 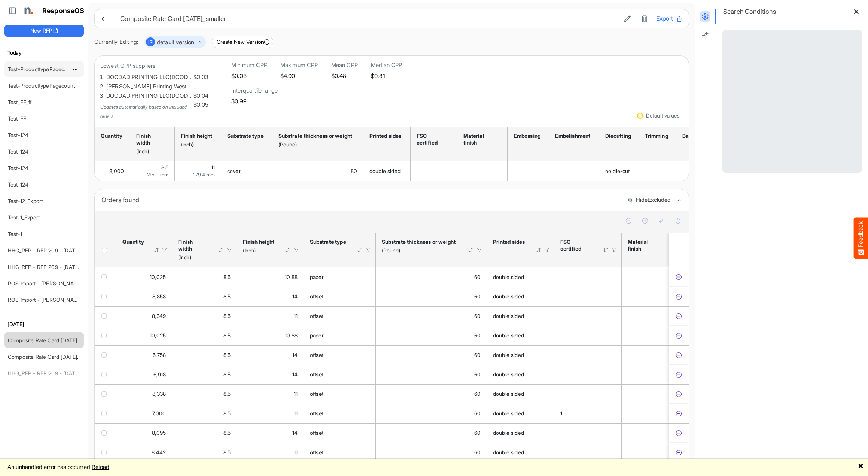 What do you see at coordinates (144, 394) in the screenshot?
I see `td: 8338 is template cell Column Header httpsnorthellcomontologiesmapping-rulesorderhasquantity` at bounding box center [144, 394].